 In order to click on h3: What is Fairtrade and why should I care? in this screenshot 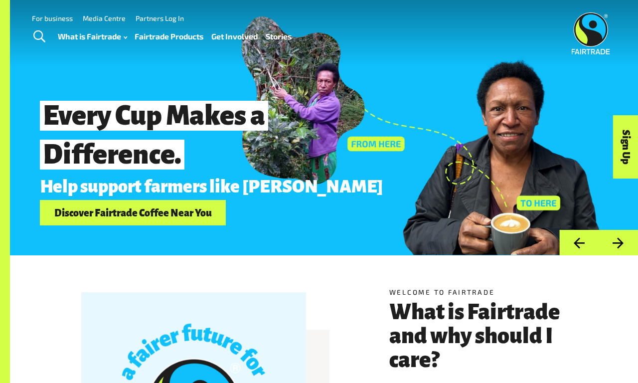, I will do `click(478, 336)`.